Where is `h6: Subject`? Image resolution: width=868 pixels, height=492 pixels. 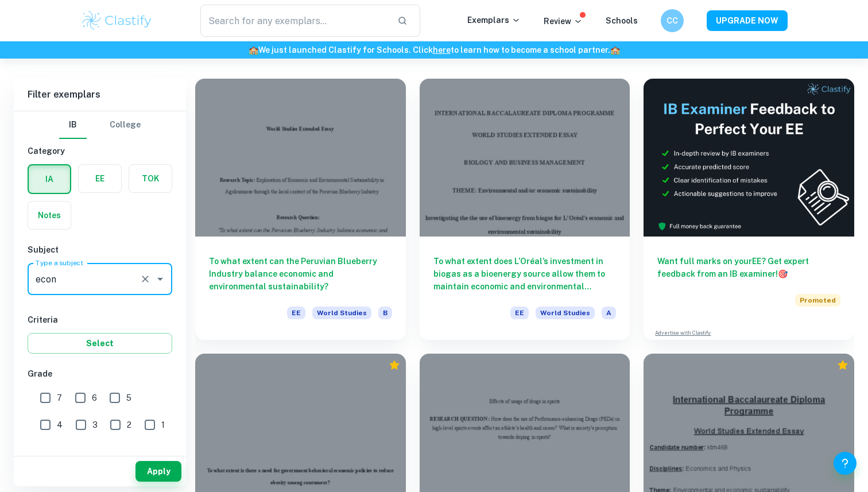 h6: Subject is located at coordinates (100, 249).